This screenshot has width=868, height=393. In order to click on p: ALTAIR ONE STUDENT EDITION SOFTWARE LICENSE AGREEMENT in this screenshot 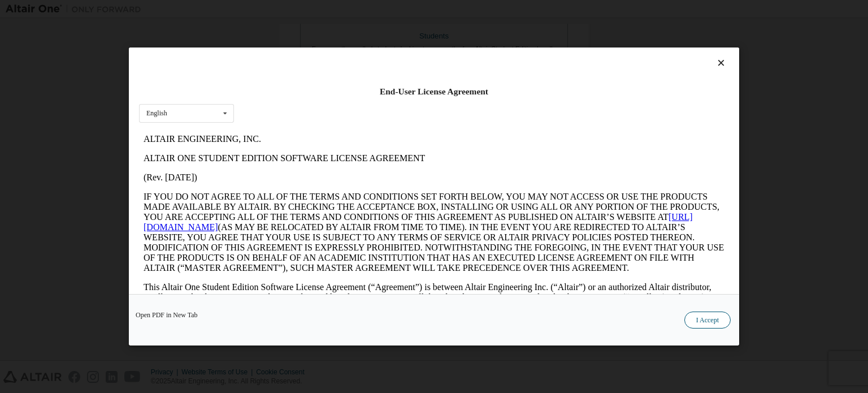, I will do `click(295, 29)`.